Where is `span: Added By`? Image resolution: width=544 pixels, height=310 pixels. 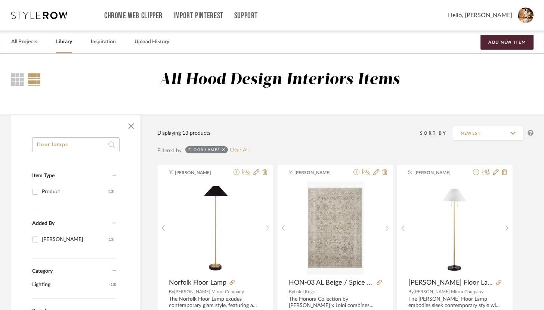
span: Added By is located at coordinates (43, 224).